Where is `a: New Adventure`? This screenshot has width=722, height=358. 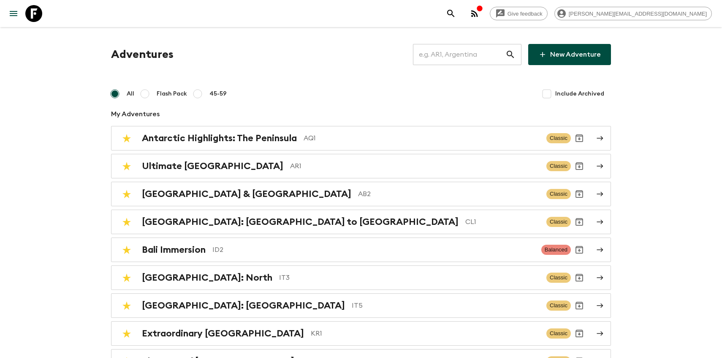 a: New Adventure is located at coordinates (570, 54).